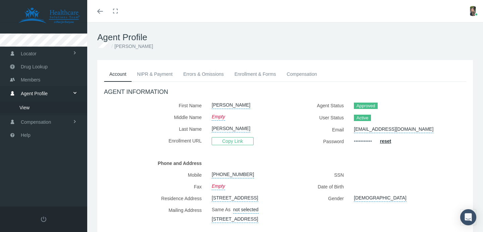  I want to click on span: Approved, so click(365, 106).